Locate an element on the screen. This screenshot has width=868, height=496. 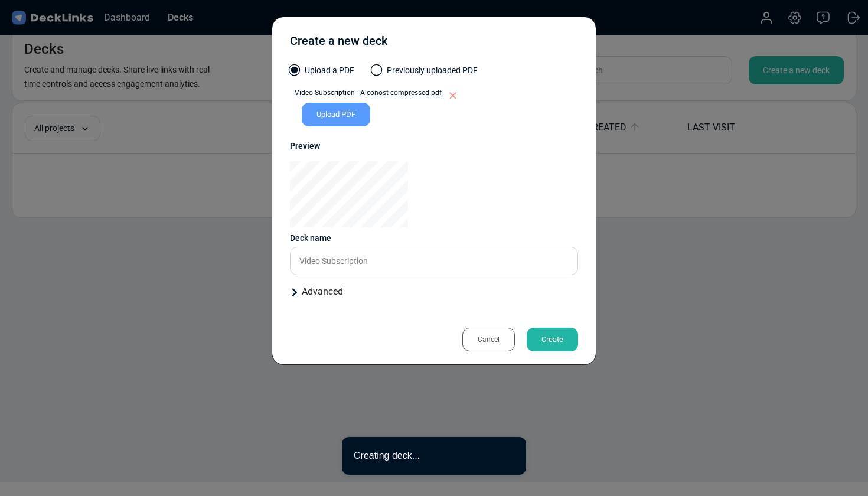
button: close is located at coordinates (510, 454).